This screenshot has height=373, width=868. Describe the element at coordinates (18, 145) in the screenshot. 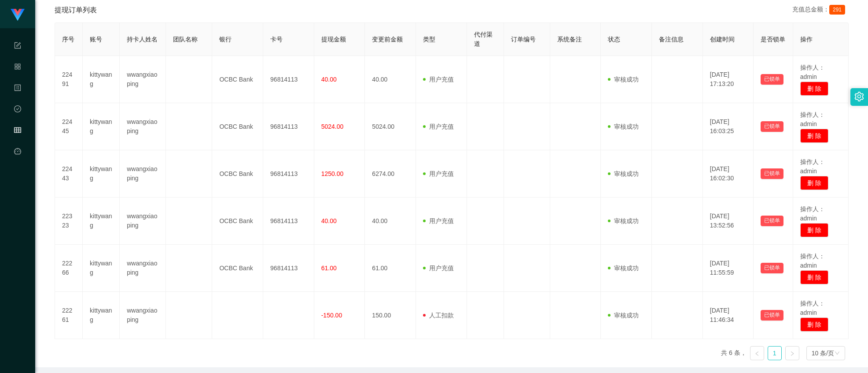

I see `span: 数据中心` at that location.